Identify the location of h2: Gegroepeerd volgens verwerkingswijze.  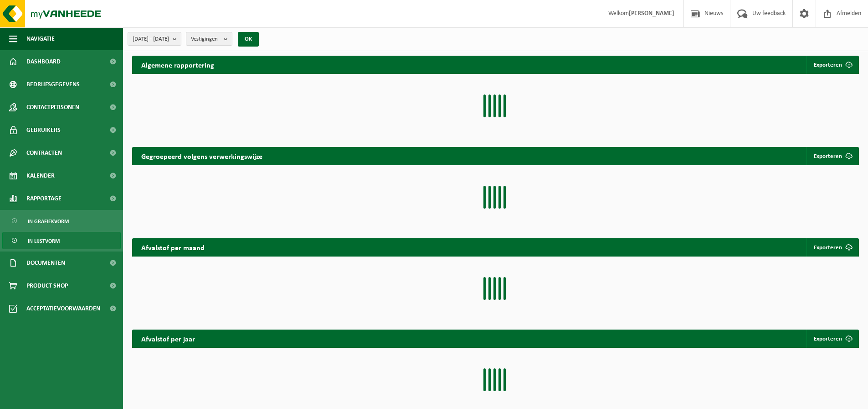
(202, 156).